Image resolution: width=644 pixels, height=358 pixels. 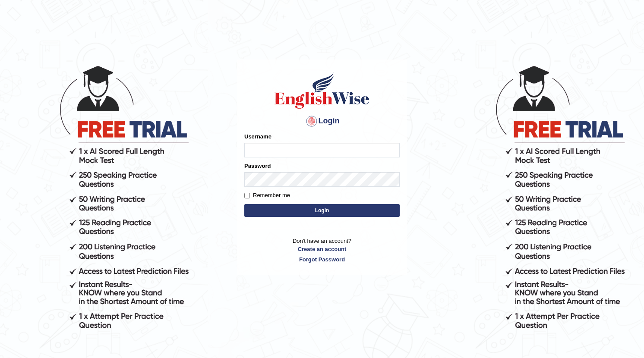 What do you see at coordinates (267, 195) in the screenshot?
I see `label: Remember me` at bounding box center [267, 195].